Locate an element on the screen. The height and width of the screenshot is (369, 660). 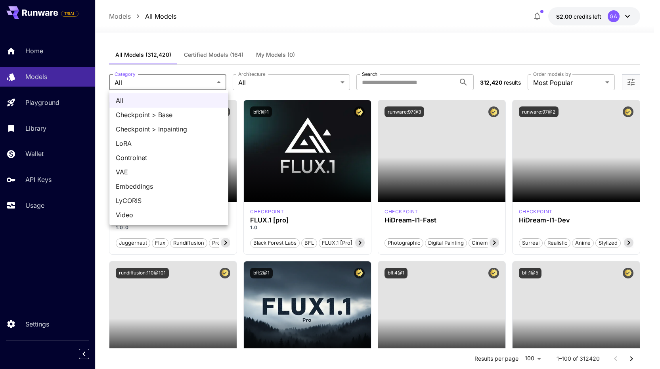
span: Checkpoint > Inpainting is located at coordinates (169, 129).